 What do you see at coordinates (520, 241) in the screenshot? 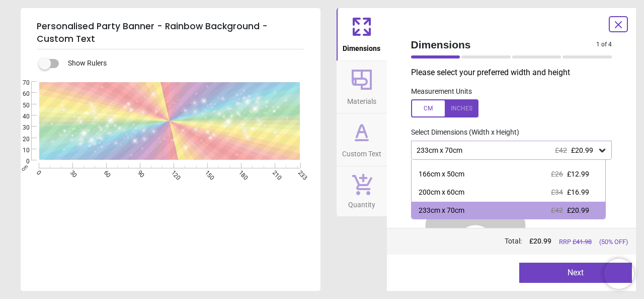
I see `div: Total:` at bounding box center [520, 241].